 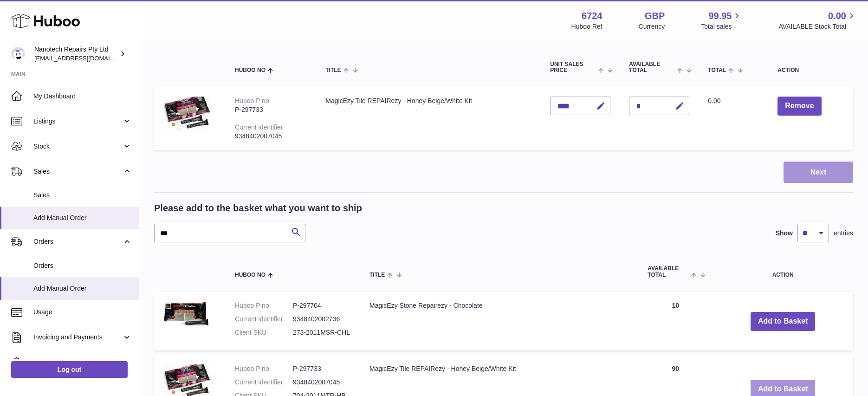 I want to click on div: Huboo Ref, so click(x=587, y=27).